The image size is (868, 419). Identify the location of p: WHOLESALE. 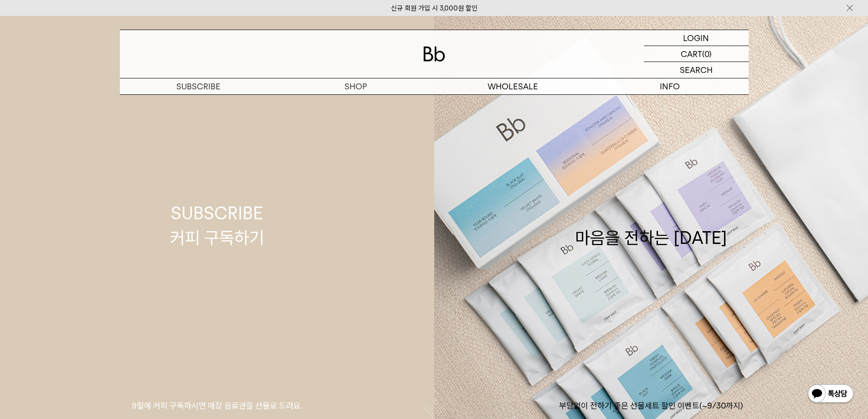
(513, 86).